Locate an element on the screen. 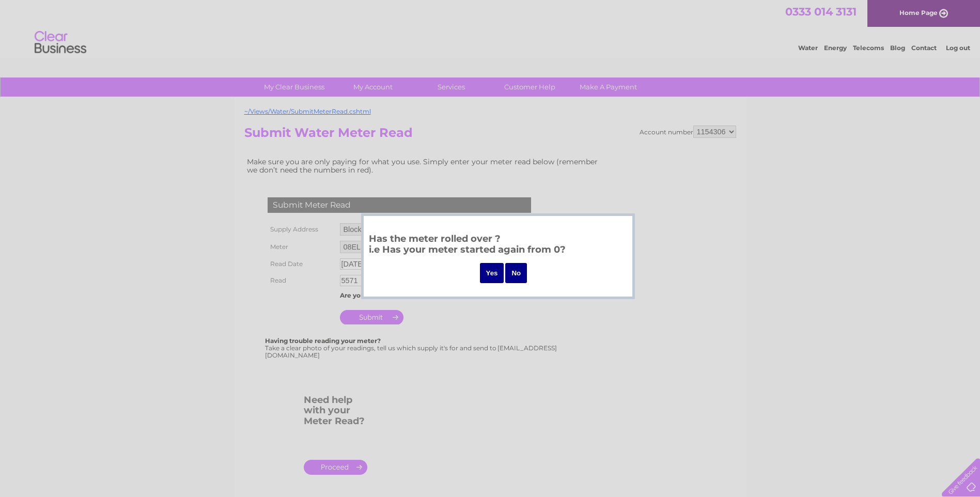 This screenshot has height=497, width=980. a: Blog is located at coordinates (898, 48).